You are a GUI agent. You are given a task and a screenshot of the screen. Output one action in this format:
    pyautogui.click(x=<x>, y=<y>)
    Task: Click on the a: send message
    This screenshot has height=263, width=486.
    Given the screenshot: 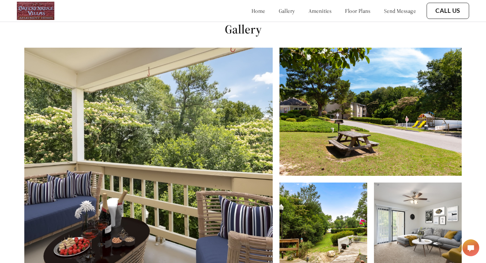 What is the action you would take?
    pyautogui.click(x=400, y=11)
    